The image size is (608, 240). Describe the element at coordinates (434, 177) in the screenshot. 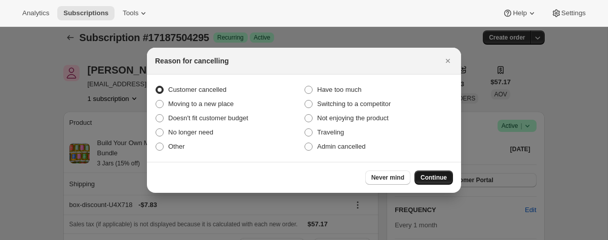

I see `span: Continue` at that location.